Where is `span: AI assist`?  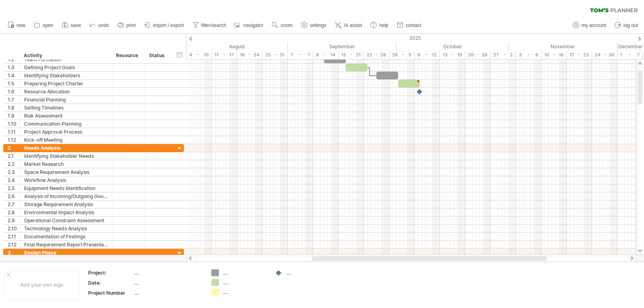 span: AI assist is located at coordinates (352, 25).